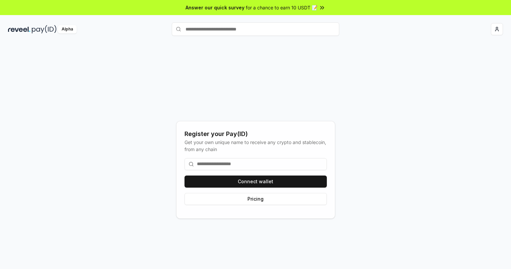 The width and height of the screenshot is (511, 269). I want to click on div: Alpha, so click(67, 29).